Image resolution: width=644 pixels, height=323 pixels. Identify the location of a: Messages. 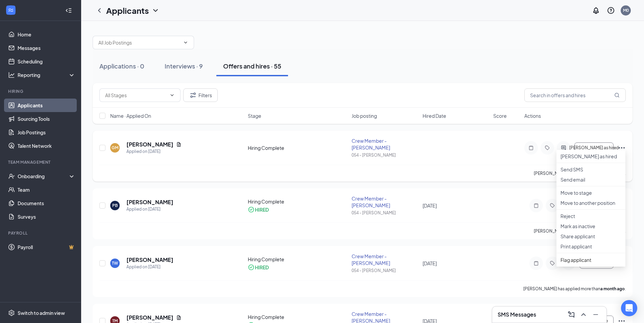
(46, 48).